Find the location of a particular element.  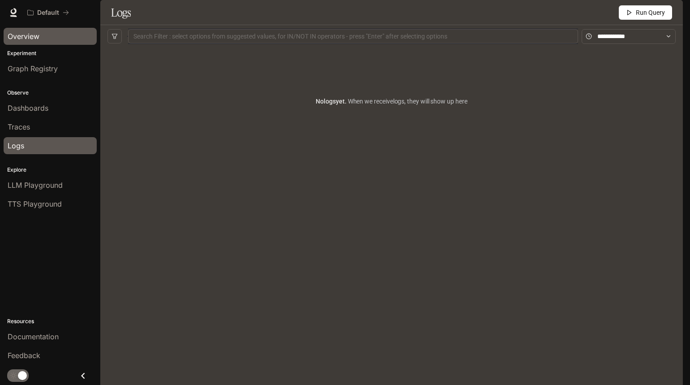

button: filter is located at coordinates (115, 36).